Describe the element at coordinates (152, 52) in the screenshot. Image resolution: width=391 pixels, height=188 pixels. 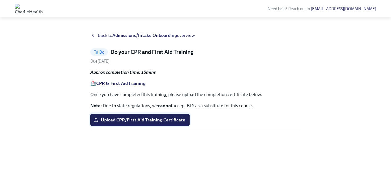
I see `h5: Do your CPR and First Aid Training` at that location.